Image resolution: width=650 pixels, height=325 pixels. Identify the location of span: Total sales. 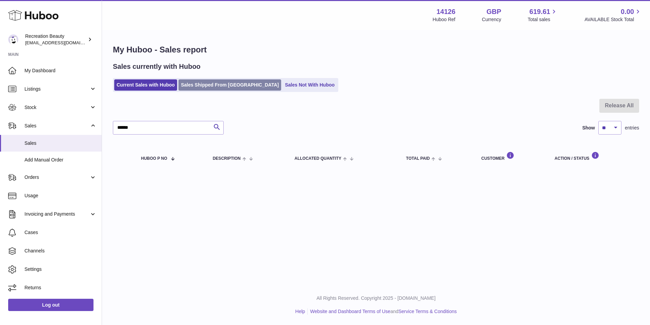
(543, 19).